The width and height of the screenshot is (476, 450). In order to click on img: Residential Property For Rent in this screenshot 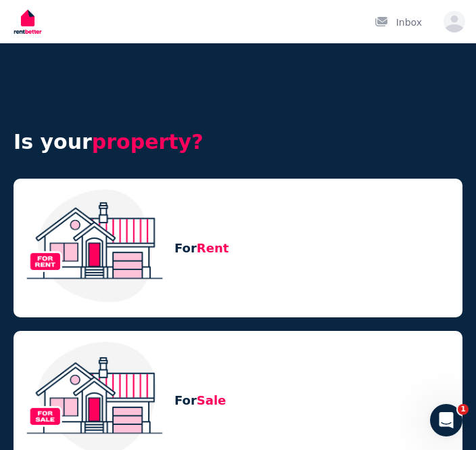, I will do `click(94, 246)`.